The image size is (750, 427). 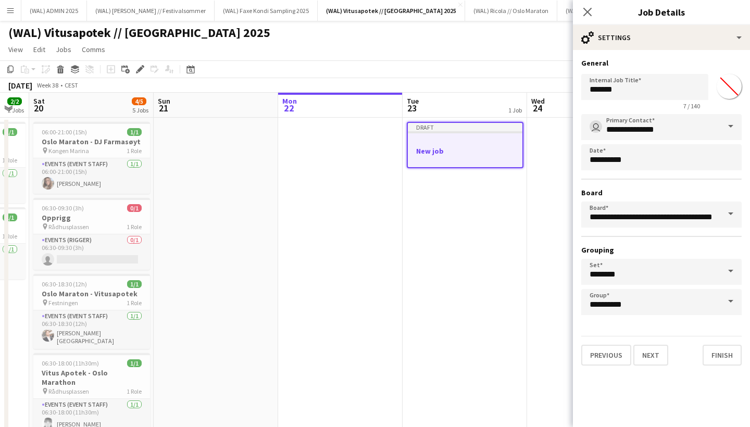 What do you see at coordinates (288, 108) in the screenshot?
I see `span: 22` at bounding box center [288, 108].